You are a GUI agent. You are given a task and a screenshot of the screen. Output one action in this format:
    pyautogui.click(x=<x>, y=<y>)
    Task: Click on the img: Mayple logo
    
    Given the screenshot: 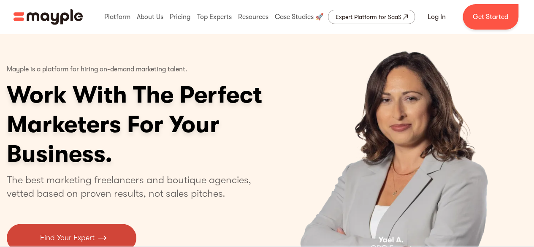 What is the action you would take?
    pyautogui.click(x=48, y=17)
    